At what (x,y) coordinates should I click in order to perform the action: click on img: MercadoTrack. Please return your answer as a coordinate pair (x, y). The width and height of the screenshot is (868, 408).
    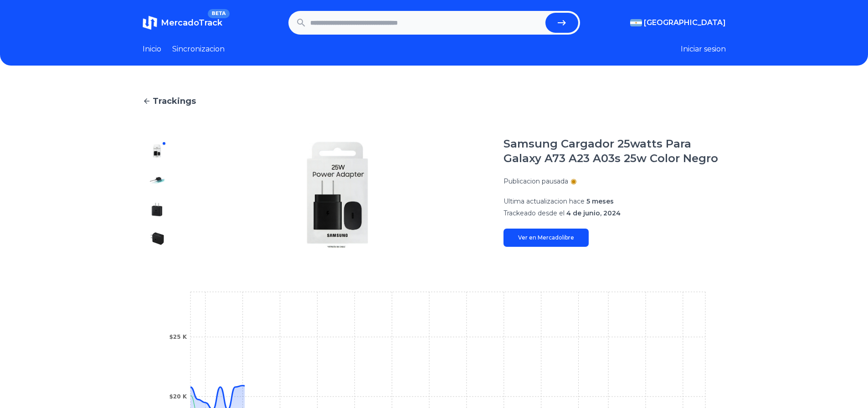
    Looking at the image, I should click on (150, 23).